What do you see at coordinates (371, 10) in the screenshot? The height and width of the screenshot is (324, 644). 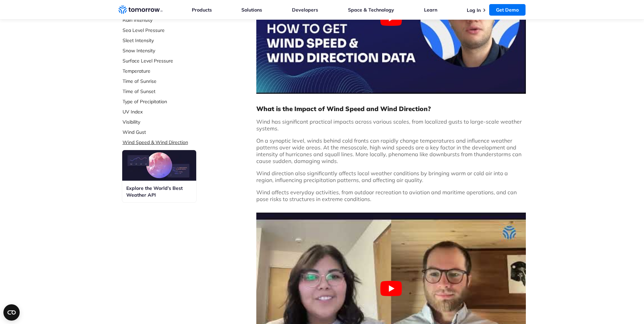 I see `a: Space & Technology` at bounding box center [371, 10].